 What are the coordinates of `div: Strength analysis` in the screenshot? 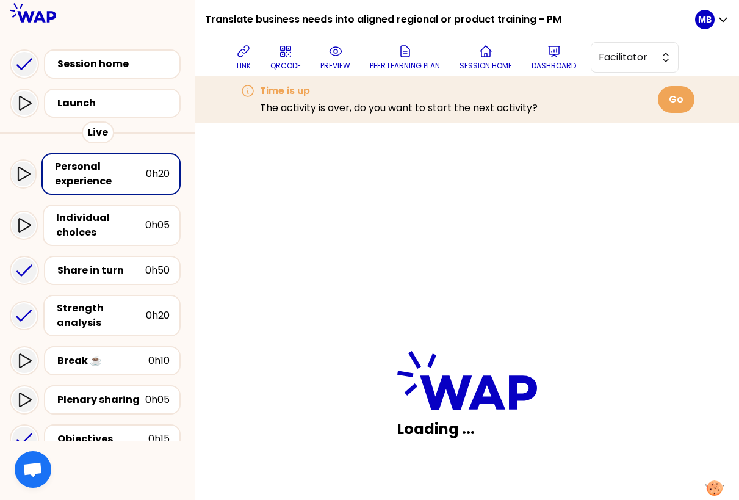 It's located at (101, 315).